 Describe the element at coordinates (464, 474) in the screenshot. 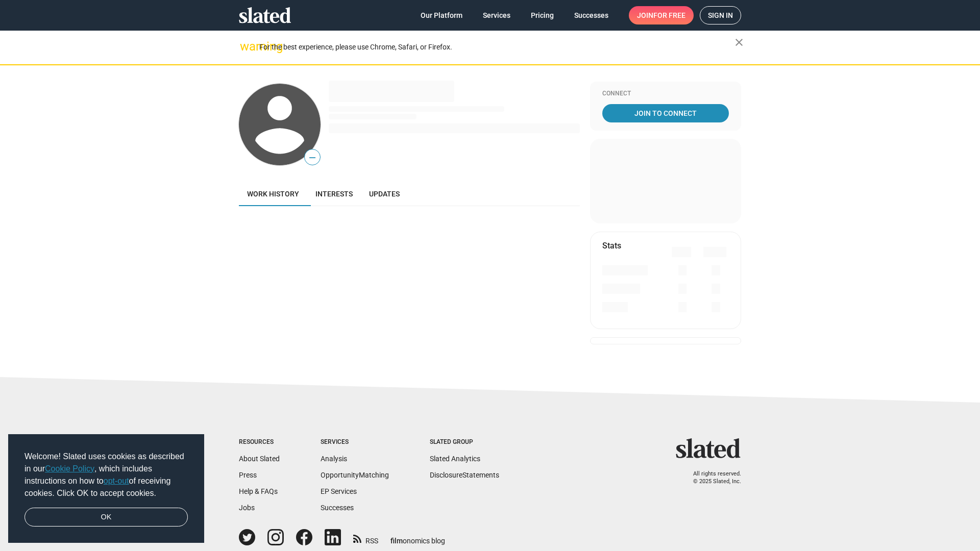

I see `a: DisclosureStatements` at that location.